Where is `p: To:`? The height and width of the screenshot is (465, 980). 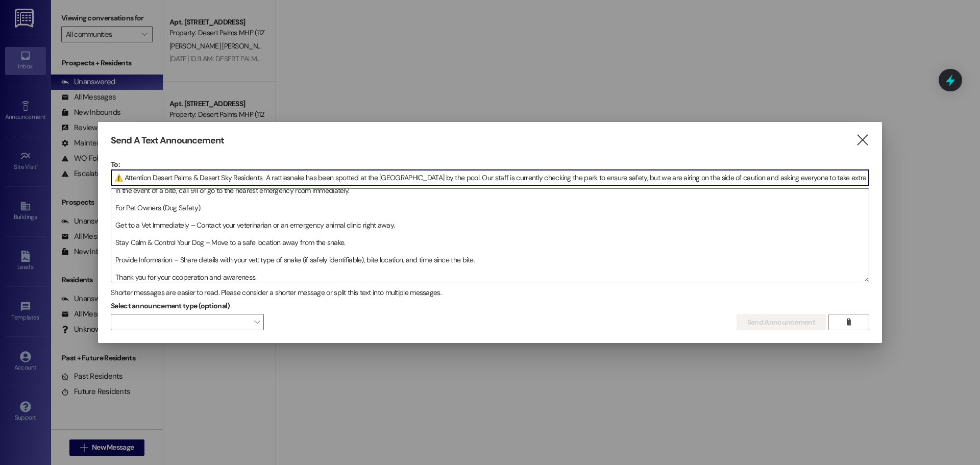
p: To: is located at coordinates (490, 164).